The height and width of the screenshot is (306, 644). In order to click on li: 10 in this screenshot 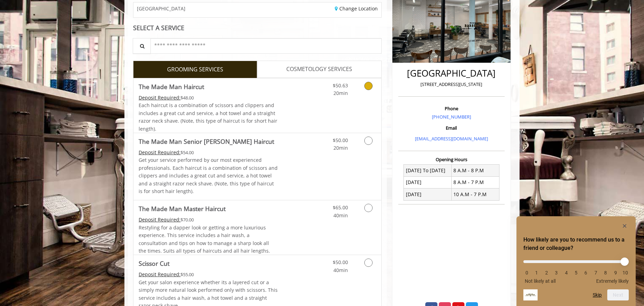, I will do `click(625, 272)`.